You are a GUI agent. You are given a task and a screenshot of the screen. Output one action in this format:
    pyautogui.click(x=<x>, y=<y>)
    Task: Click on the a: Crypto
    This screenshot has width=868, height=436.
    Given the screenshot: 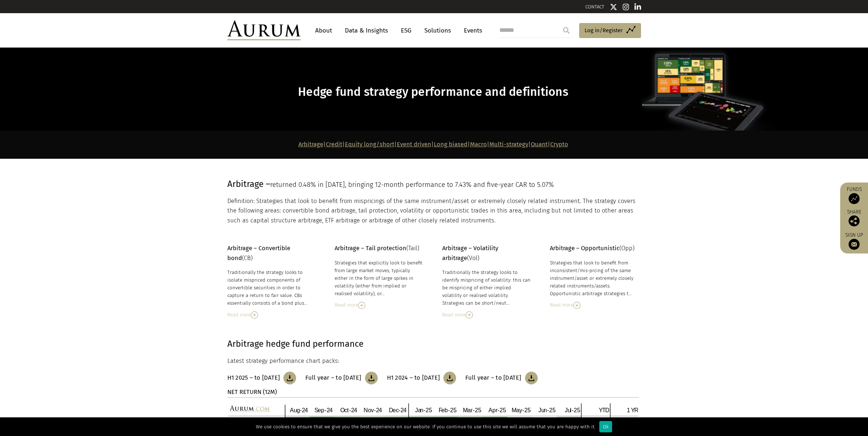 What is the action you would take?
    pyautogui.click(x=559, y=144)
    